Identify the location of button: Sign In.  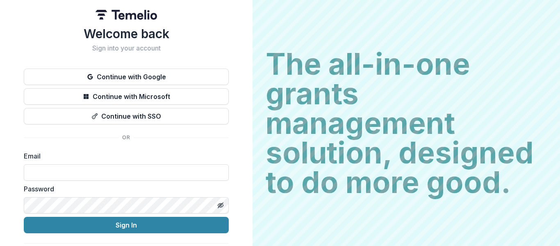
(126, 225).